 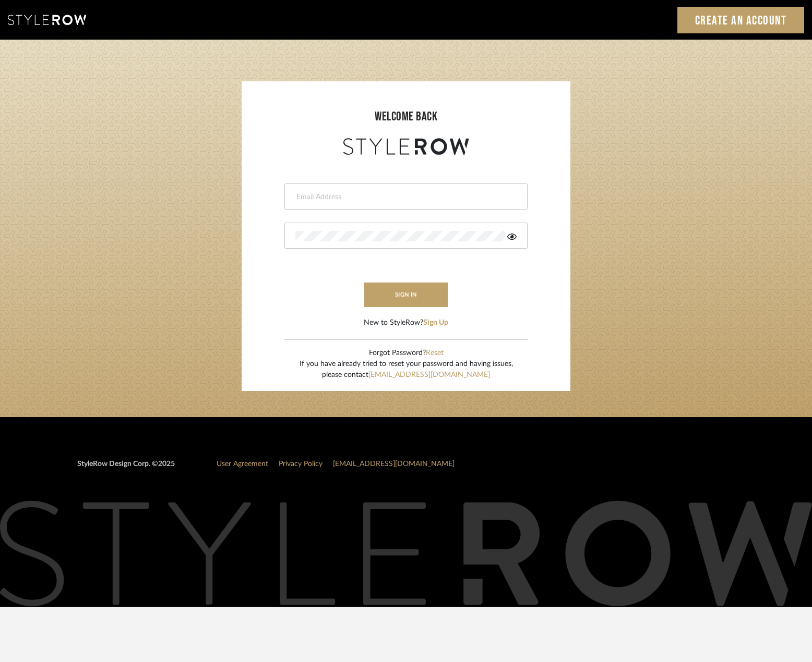 What do you see at coordinates (301, 464) in the screenshot?
I see `a: Privacy Policy` at bounding box center [301, 464].